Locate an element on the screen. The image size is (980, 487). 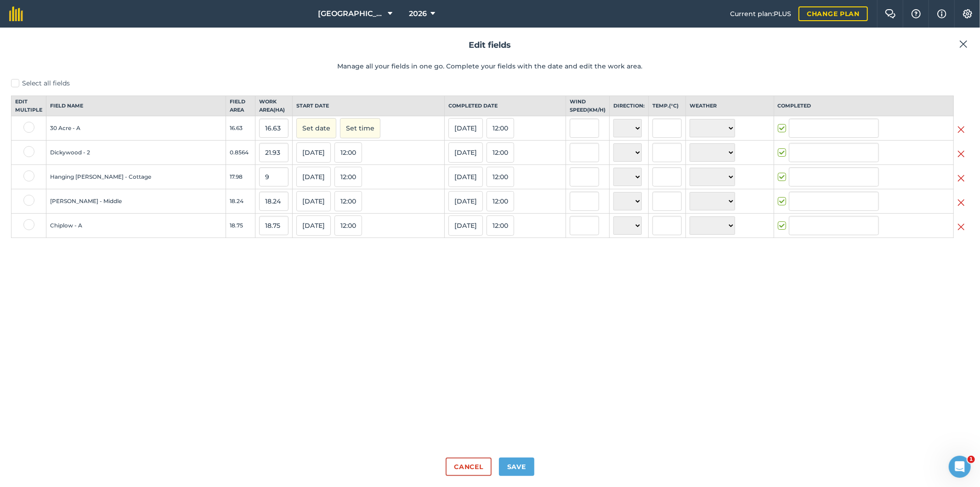
th: Work area ( Ha ) is located at coordinates (274, 106).